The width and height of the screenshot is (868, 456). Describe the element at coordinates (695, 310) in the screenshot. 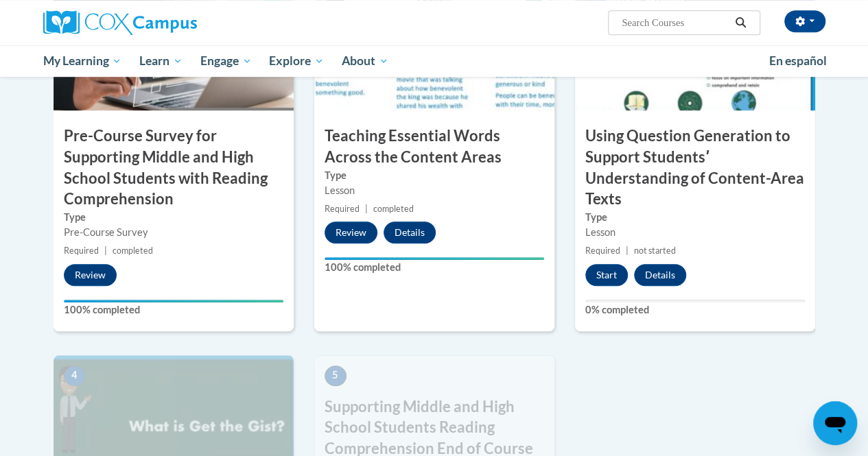

I see `label: 0% completed` at that location.